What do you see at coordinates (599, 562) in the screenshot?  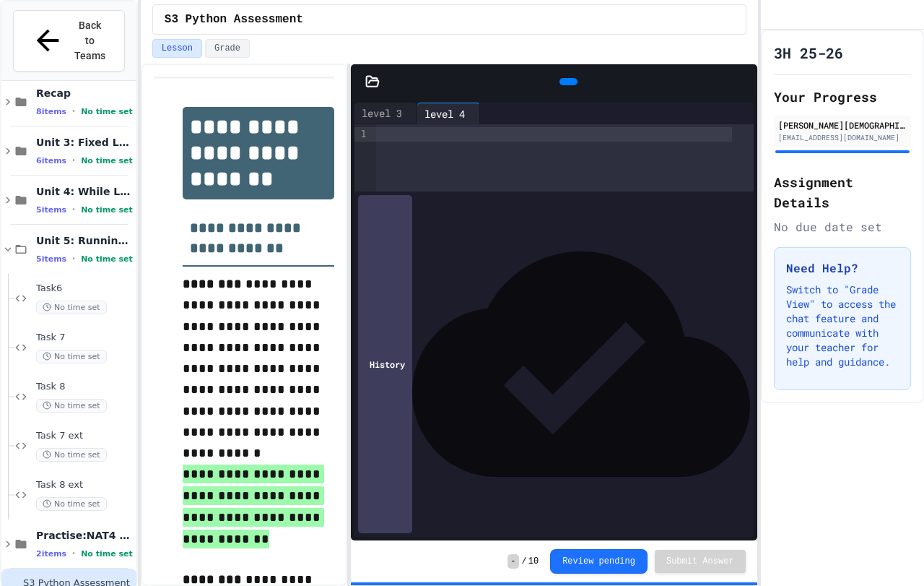 I see `button: Review pending` at bounding box center [599, 562].